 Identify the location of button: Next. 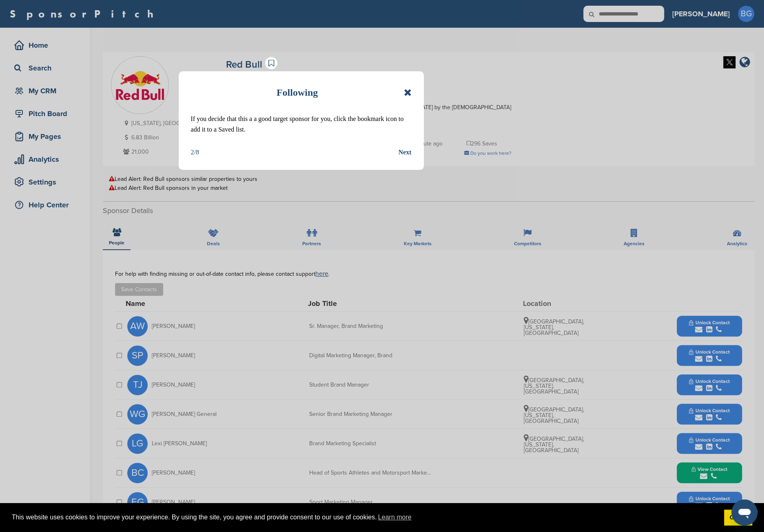
(405, 153).